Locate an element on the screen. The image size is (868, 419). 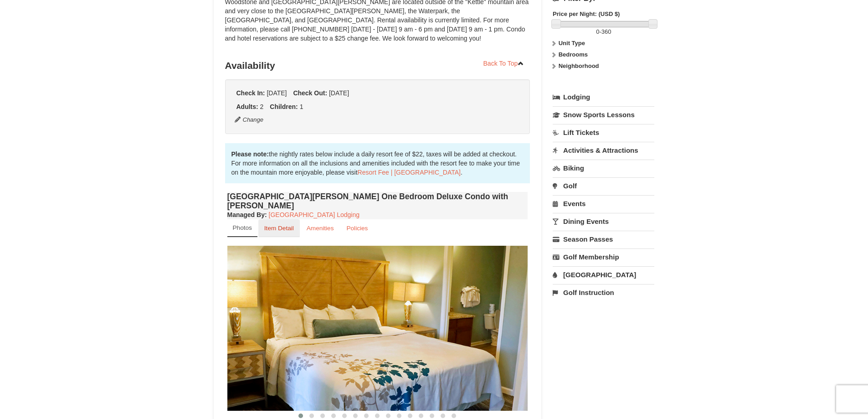
span: 2 is located at coordinates (262, 106).